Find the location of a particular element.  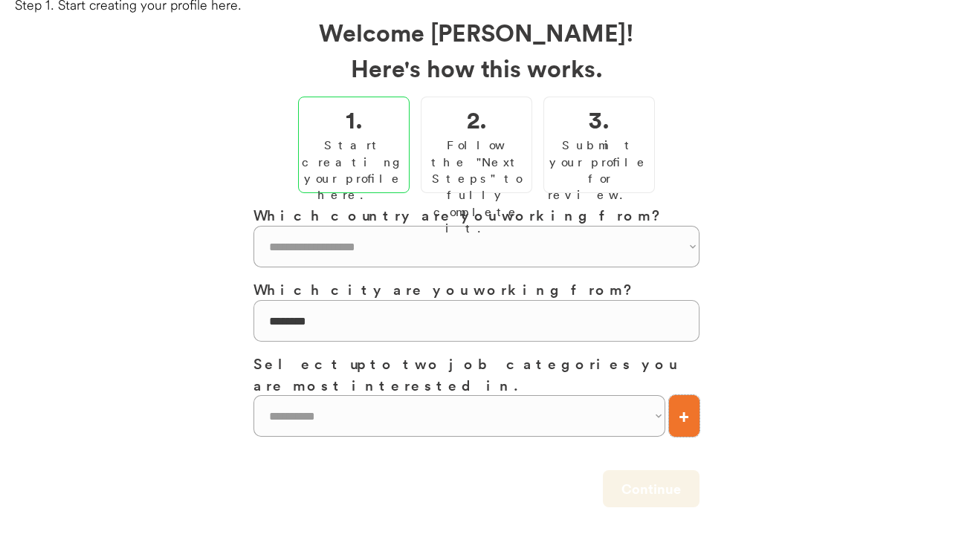

h2: 2. is located at coordinates (476, 119).